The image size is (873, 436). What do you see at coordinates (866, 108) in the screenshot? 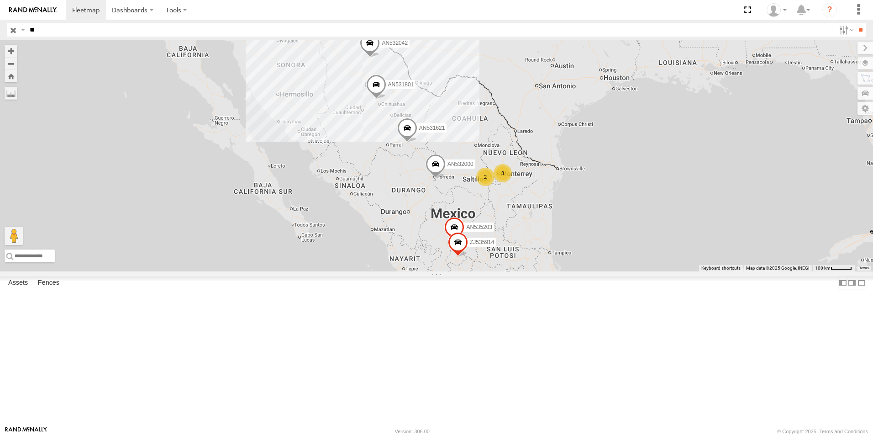
I see `label: Map Settings` at bounding box center [866, 108].